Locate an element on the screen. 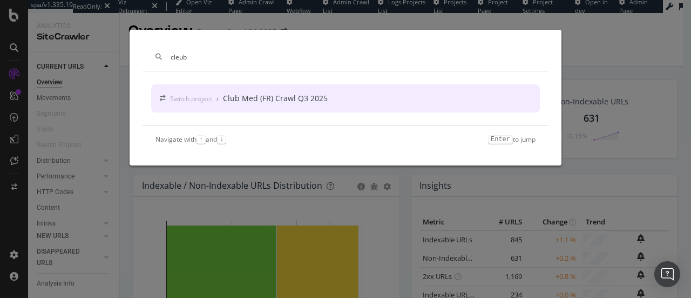 This screenshot has width=691, height=298. div: to jump is located at coordinates (512, 139).